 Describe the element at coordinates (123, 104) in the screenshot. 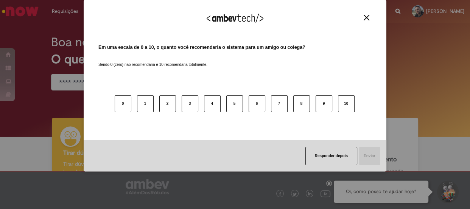

I see `button: 0` at that location.